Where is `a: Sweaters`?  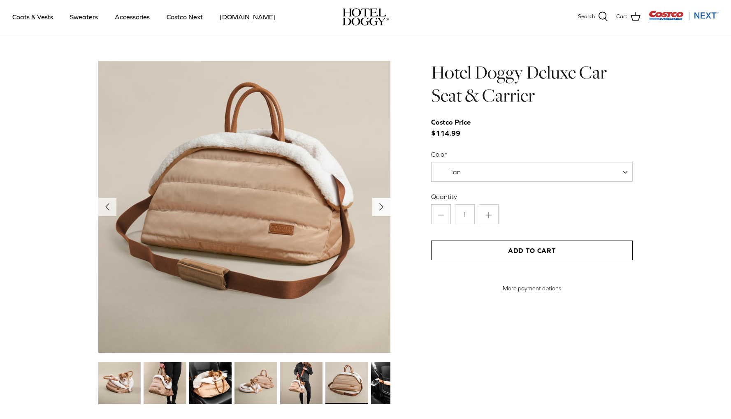
a: Sweaters is located at coordinates (84, 17).